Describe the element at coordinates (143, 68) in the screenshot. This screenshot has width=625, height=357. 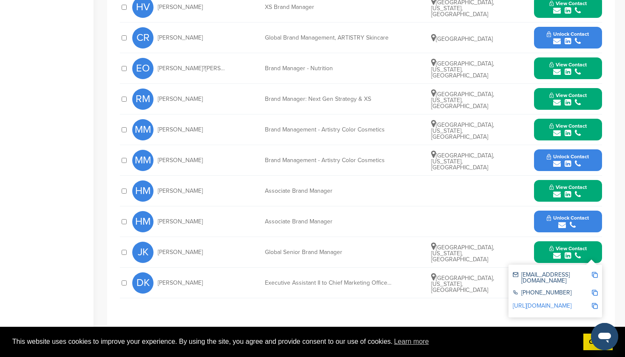
I see `span: EO` at that location.